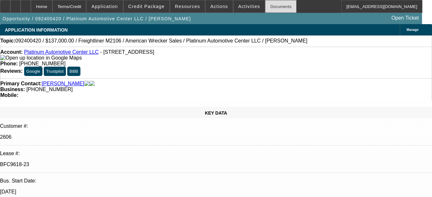  I want to click on strong: Mobile:, so click(9, 95).